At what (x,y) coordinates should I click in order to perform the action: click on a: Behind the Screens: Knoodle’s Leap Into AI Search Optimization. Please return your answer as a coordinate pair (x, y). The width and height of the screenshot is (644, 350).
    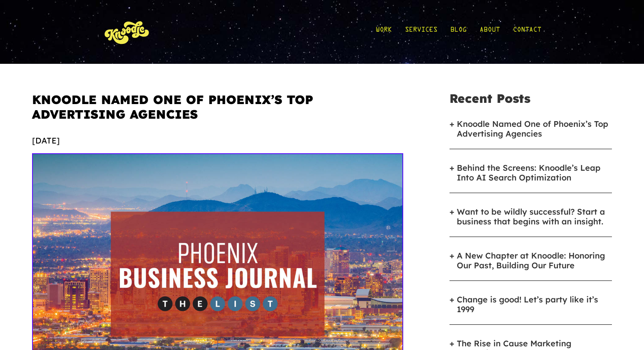
    Looking at the image, I should click on (534, 172).